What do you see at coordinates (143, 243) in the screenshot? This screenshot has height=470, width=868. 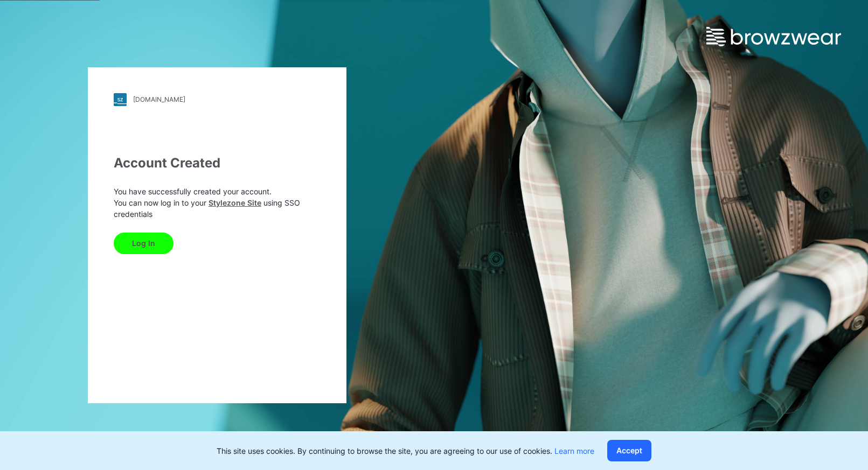 I see `button: Log In` at bounding box center [143, 243].